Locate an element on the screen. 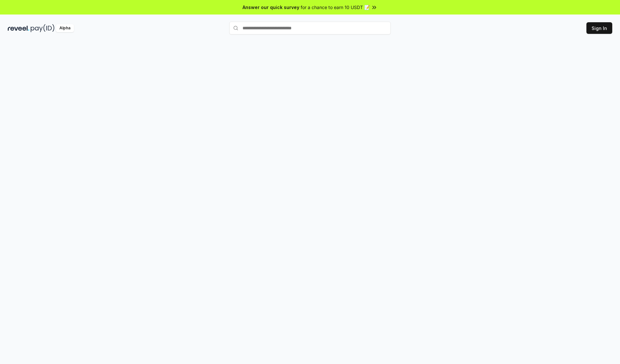  img: reveel_dark is located at coordinates (18, 28).